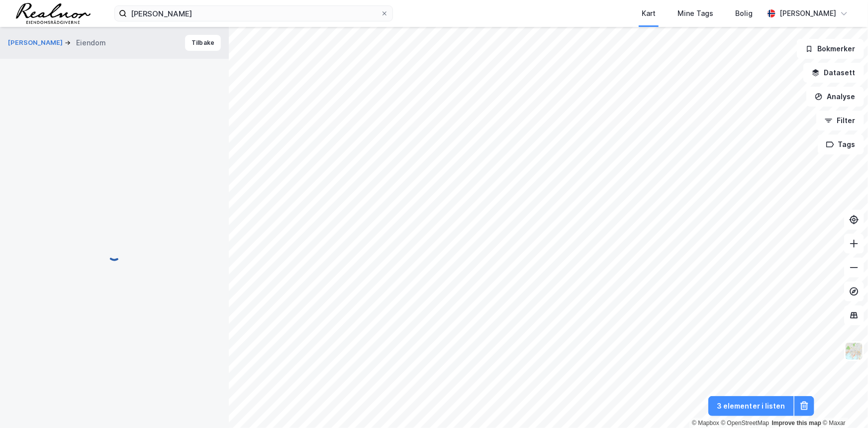 Image resolution: width=868 pixels, height=428 pixels. Describe the element at coordinates (834, 73) in the screenshot. I see `button: Datasett` at that location.